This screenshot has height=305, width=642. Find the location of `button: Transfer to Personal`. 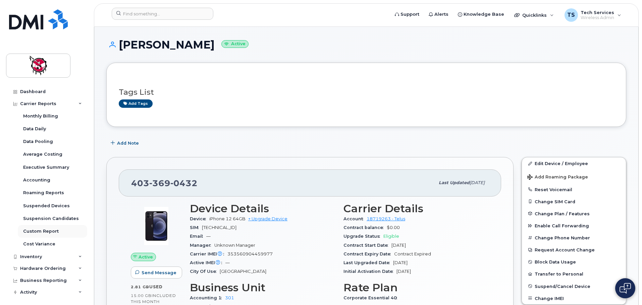

button: Transfer to Personal is located at coordinates (574, 274).